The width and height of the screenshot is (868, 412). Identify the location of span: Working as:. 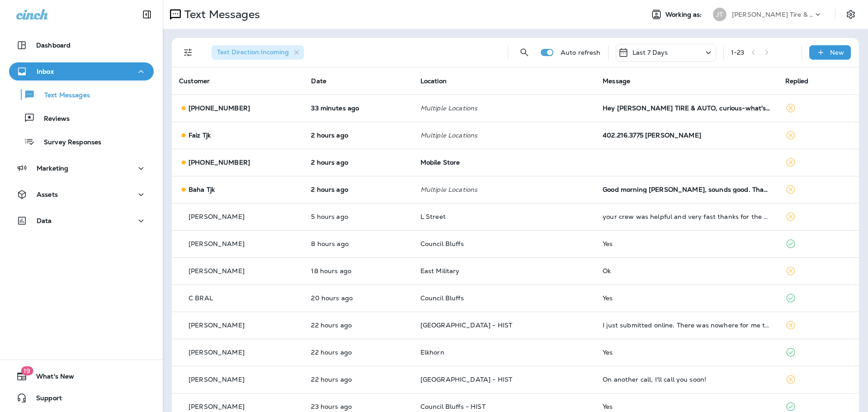
(684, 15).